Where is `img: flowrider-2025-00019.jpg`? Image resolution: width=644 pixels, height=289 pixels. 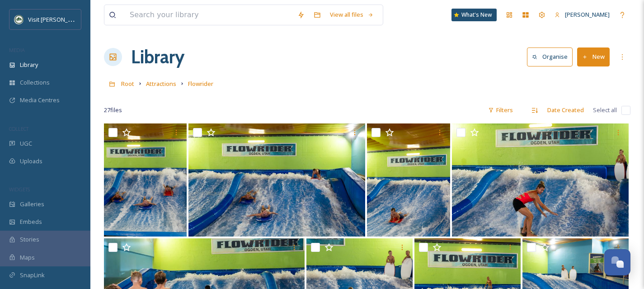 img: flowrider-2025-00019.jpg is located at coordinates (145, 180).